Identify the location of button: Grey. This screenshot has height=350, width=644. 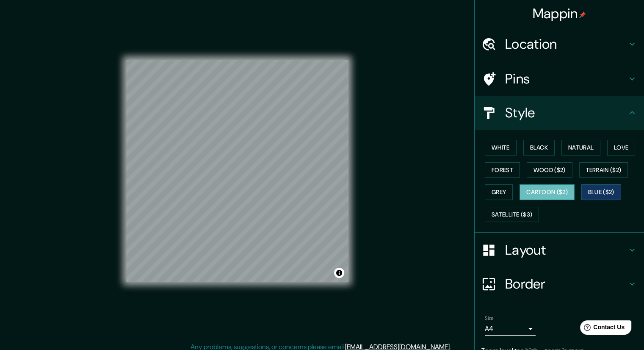
(499, 192).